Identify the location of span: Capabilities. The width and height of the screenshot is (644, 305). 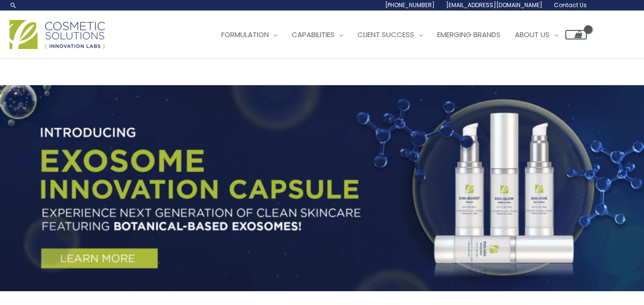
(313, 34).